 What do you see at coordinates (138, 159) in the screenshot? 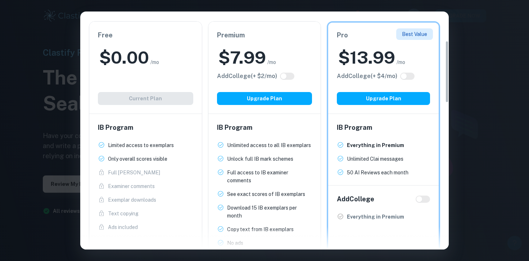
I see `p: Only overall scores visible` at bounding box center [138, 159].